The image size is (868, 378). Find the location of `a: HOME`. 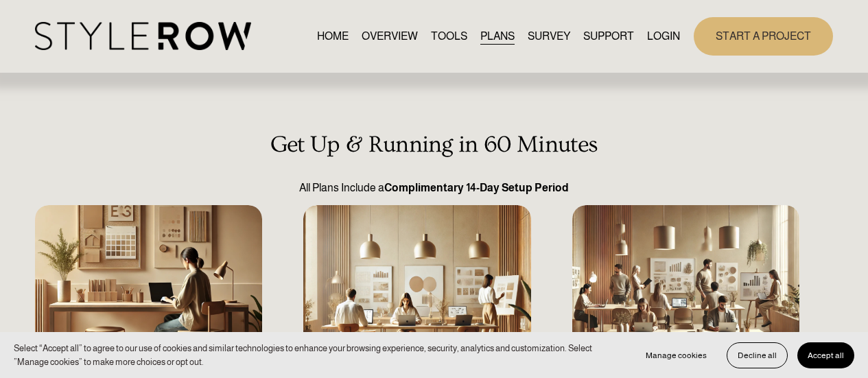

a: HOME is located at coordinates (333, 36).